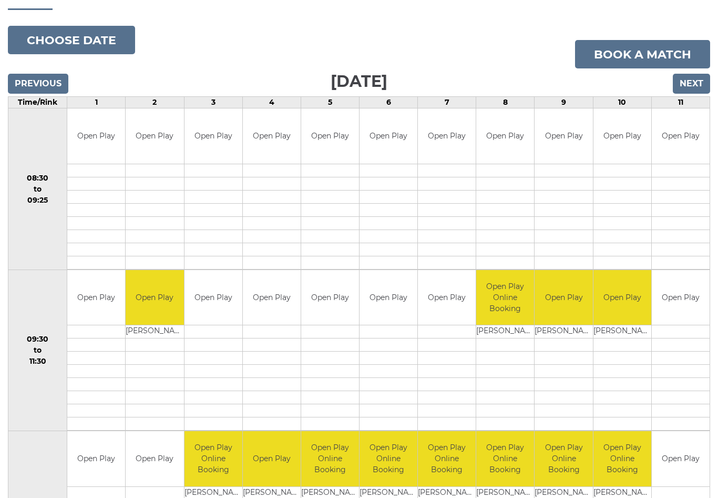 Image resolution: width=718 pixels, height=498 pixels. I want to click on input: Next, so click(692, 84).